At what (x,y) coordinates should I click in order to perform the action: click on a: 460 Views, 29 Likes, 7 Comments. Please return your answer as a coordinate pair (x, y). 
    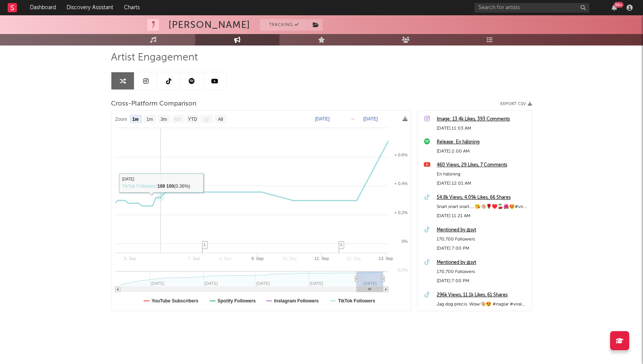
    Looking at the image, I should click on (482, 165).